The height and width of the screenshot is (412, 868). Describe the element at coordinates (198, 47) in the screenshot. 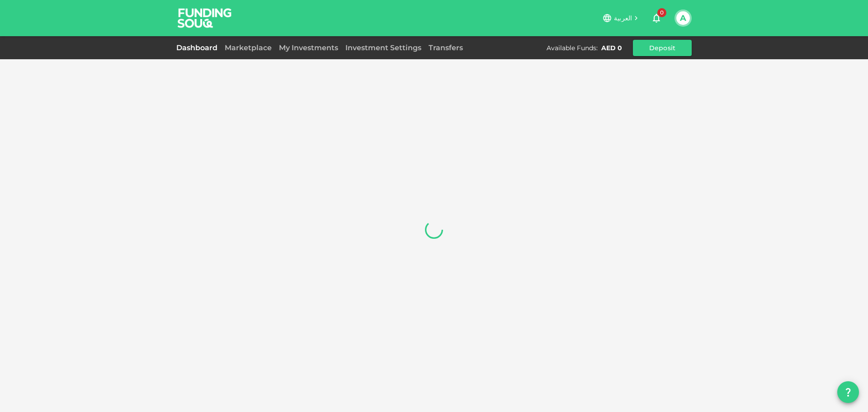

I see `a: Dashboard` at that location.